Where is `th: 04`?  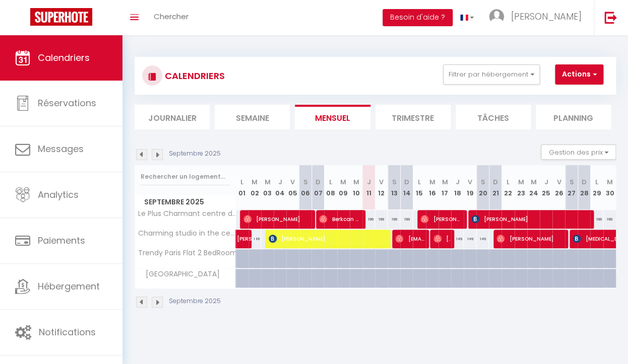 th: 04 is located at coordinates (280, 187).